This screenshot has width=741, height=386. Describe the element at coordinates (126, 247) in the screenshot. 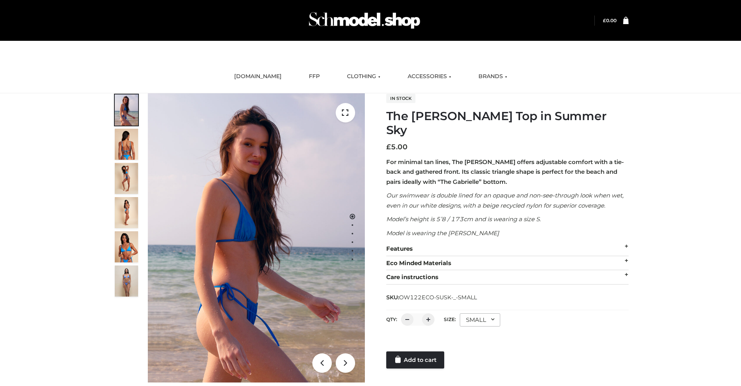

I see `img: 2.Alex-top_CN-1-1-2.jpg` at that location.